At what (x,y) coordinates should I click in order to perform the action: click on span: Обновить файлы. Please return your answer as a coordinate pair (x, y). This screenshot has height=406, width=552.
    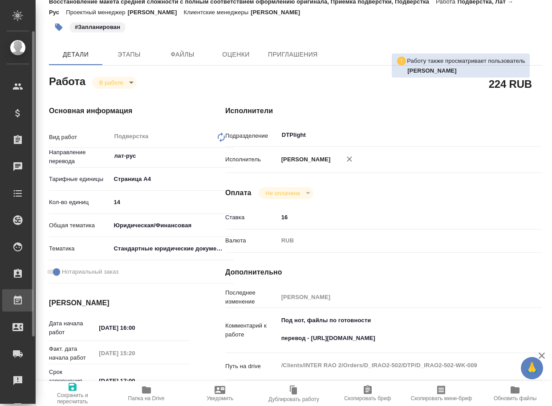
    Looking at the image, I should click on (515, 398).